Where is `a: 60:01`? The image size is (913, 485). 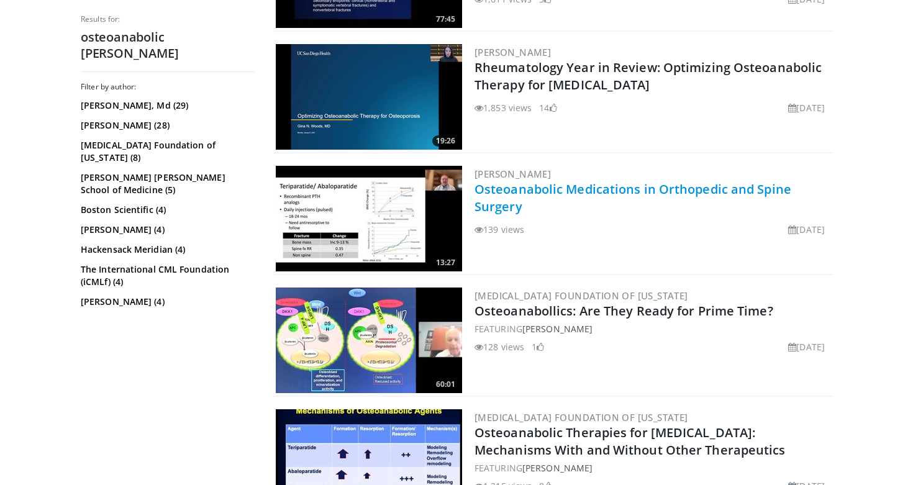
a: 60:01 is located at coordinates (369, 341).